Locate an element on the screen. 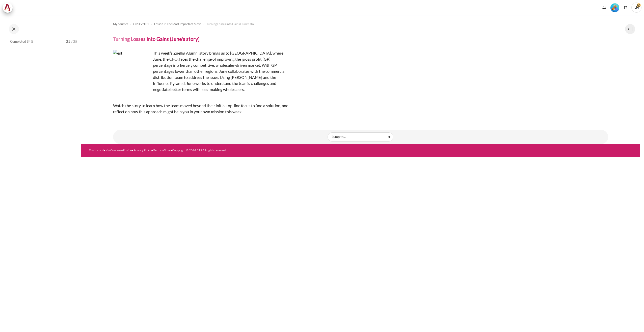 This screenshot has width=644, height=332. img: Architeck is located at coordinates (8, 8).